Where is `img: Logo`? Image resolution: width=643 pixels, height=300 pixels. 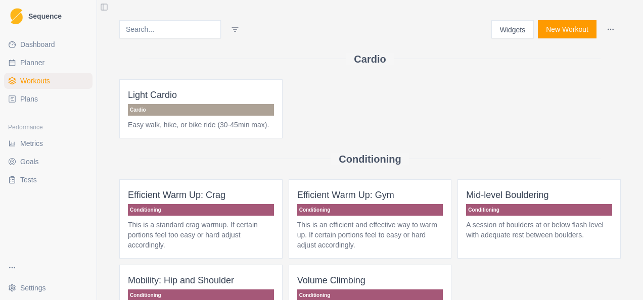 img: Logo is located at coordinates (16, 16).